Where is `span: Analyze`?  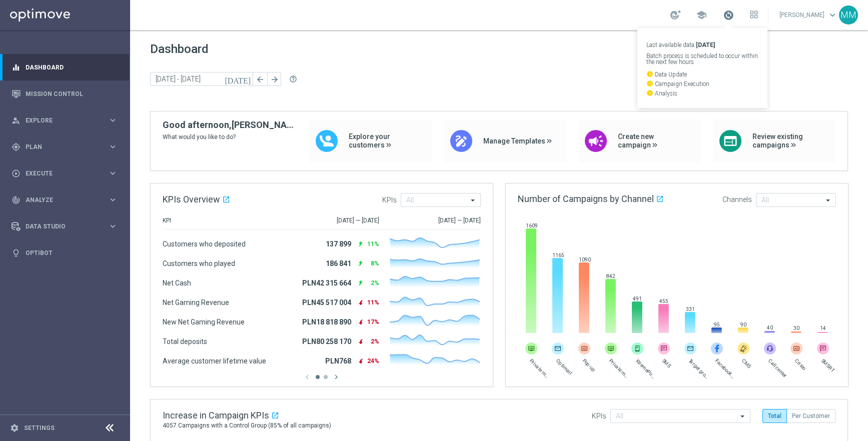
span: Analyze is located at coordinates (66, 200).